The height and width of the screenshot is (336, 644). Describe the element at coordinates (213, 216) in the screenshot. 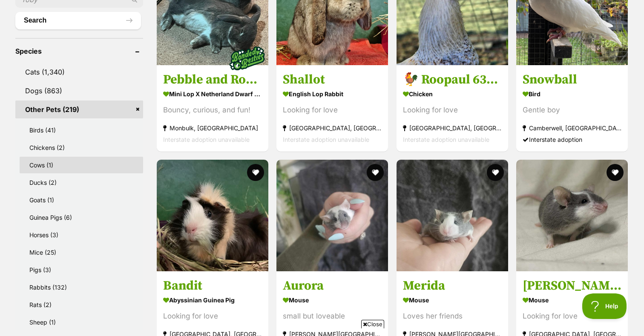

I see `img: Bandit - Abyssinian Guinea Pig` at that location.